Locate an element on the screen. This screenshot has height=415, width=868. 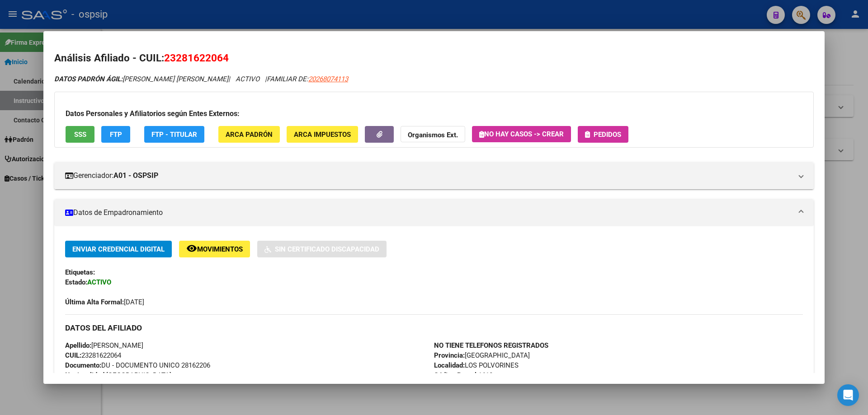
strong: Última Alta Formal: is located at coordinates (95, 302).